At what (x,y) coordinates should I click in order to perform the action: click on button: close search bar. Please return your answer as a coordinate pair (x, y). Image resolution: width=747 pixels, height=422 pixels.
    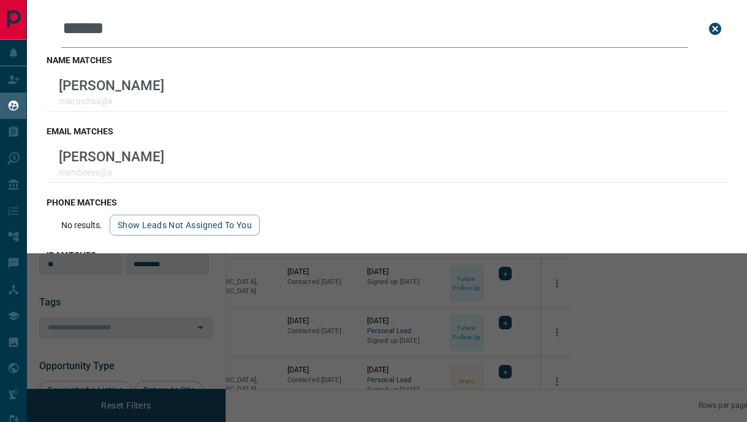
    Looking at the image, I should click on (716, 29).